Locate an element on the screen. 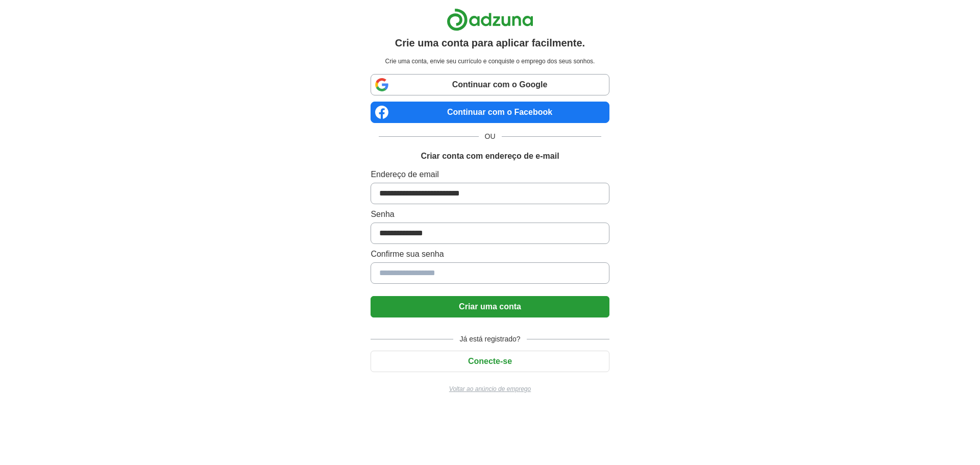 The height and width of the screenshot is (465, 980). font: Criar uma conta is located at coordinates (490, 306).